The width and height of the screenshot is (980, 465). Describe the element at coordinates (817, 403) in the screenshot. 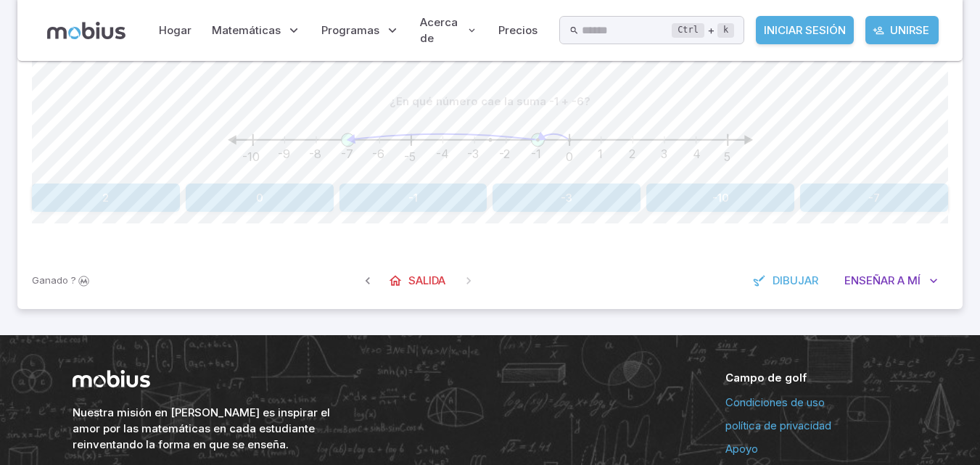

I see `a: Condiciones de uso` at that location.